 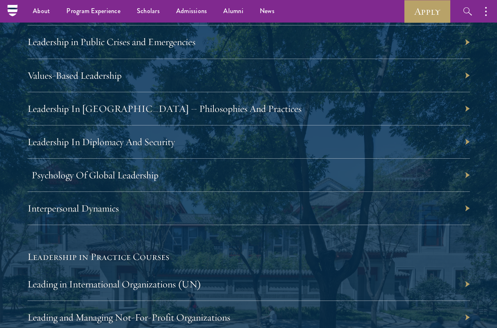 What do you see at coordinates (249, 256) in the screenshot?
I see `h5: Leadership in Practice Courses` at bounding box center [249, 256].